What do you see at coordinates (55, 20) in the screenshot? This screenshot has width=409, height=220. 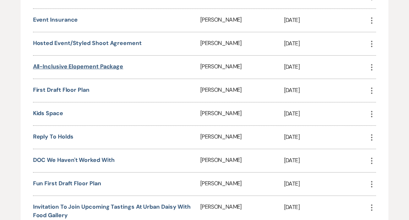 I see `a: Event Insurance` at bounding box center [55, 20].